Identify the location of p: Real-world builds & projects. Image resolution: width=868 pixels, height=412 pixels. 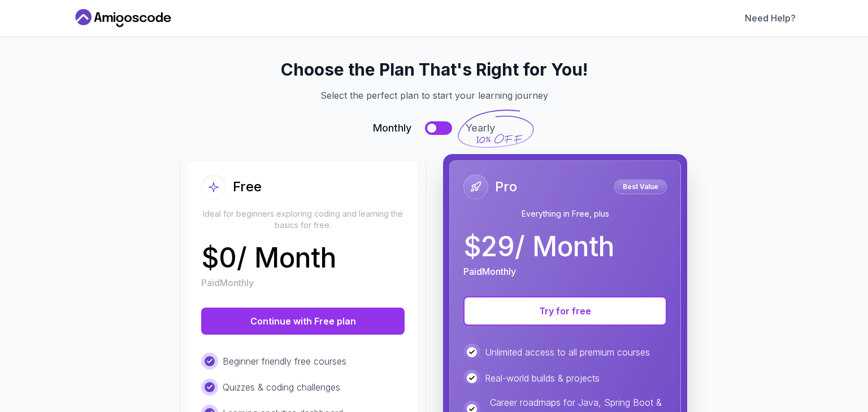
(542, 378).